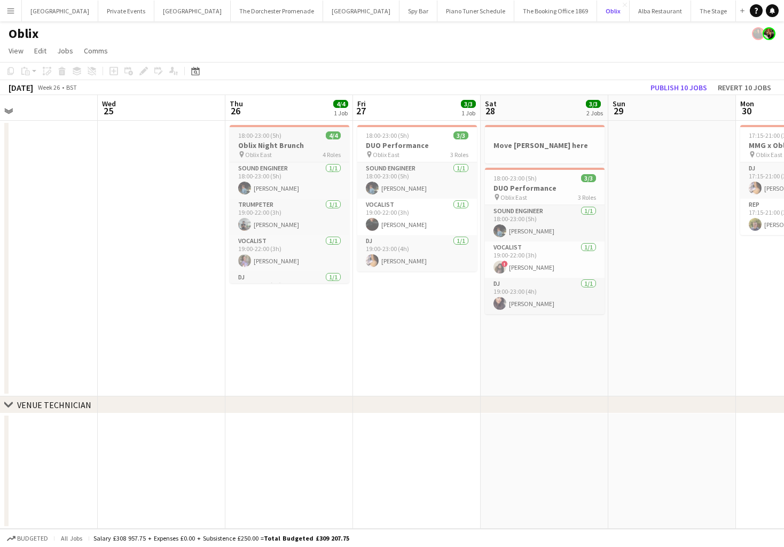 The width and height of the screenshot is (784, 547). I want to click on button: Oblix, so click(613, 11).